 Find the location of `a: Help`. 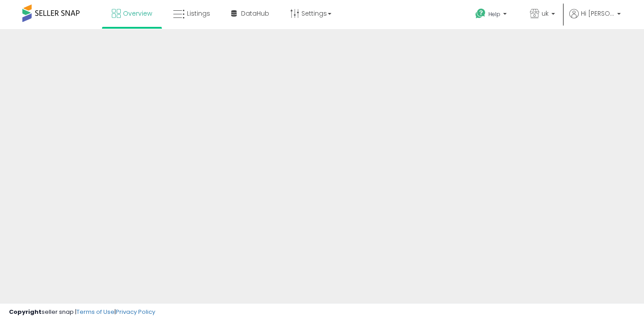

a: Help is located at coordinates (492, 15).